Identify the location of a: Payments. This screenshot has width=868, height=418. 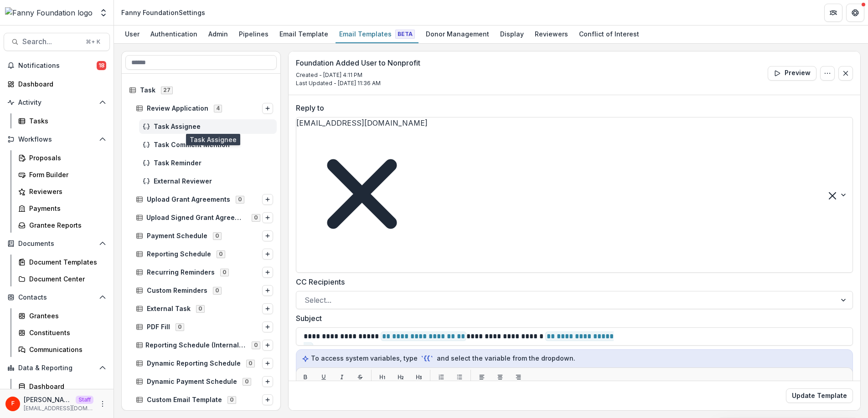
(62, 208).